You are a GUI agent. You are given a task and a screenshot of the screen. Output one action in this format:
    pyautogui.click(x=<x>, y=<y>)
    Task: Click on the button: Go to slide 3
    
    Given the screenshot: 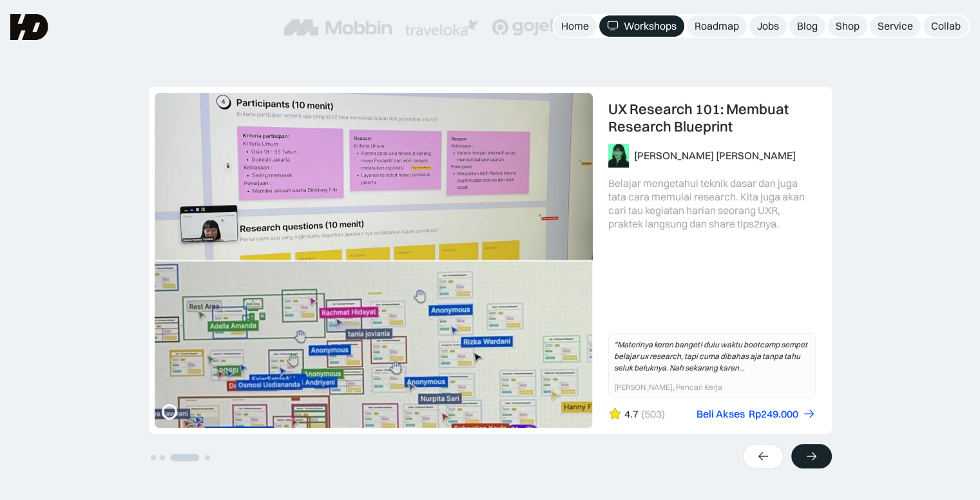 What is the action you would take?
    pyautogui.click(x=184, y=458)
    